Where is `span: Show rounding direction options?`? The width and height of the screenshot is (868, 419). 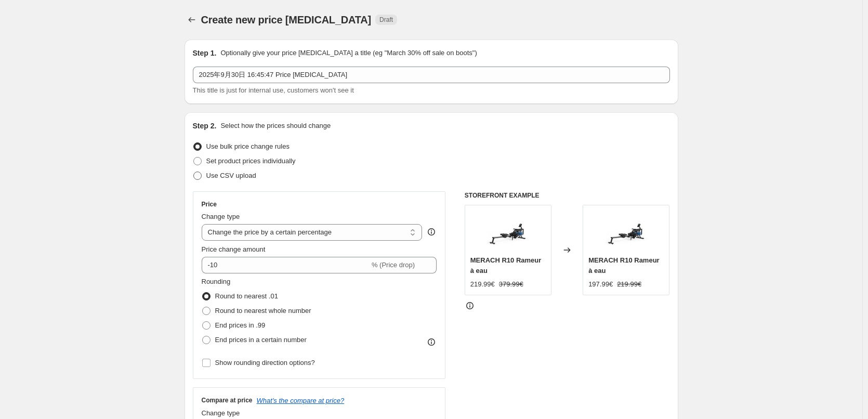
span: Show rounding direction options? is located at coordinates (265, 363).